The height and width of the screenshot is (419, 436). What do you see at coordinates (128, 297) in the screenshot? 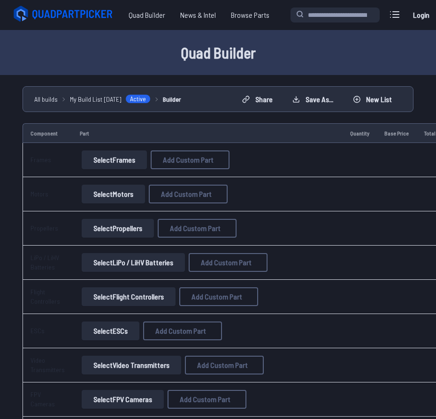
I see `a: SelectFlight Controllers` at bounding box center [128, 297].